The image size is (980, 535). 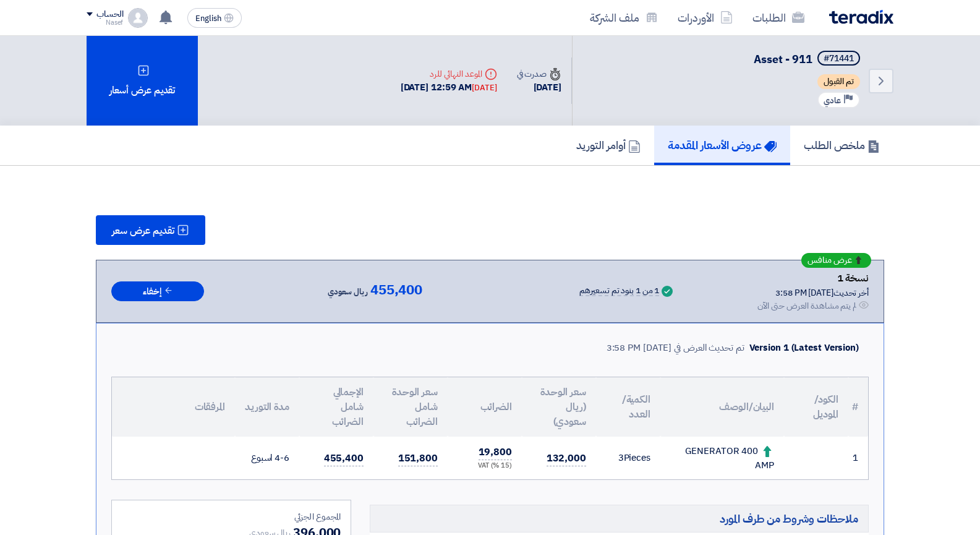 What do you see at coordinates (624, 18) in the screenshot?
I see `a: ملف الشركة` at bounding box center [624, 18].